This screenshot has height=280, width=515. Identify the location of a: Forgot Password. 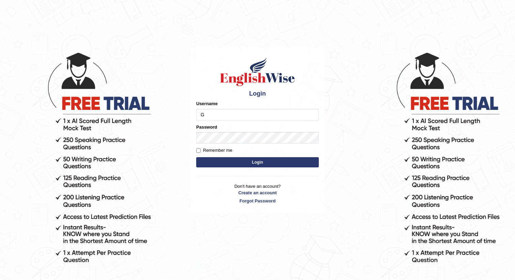
(257, 201).